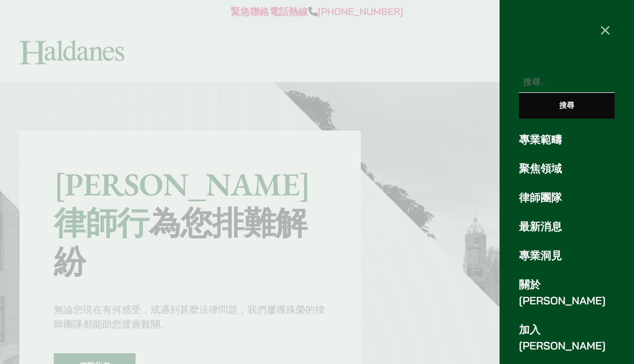 This screenshot has height=364, width=634. What do you see at coordinates (567, 140) in the screenshot?
I see `a: 專業範疇` at bounding box center [567, 140].